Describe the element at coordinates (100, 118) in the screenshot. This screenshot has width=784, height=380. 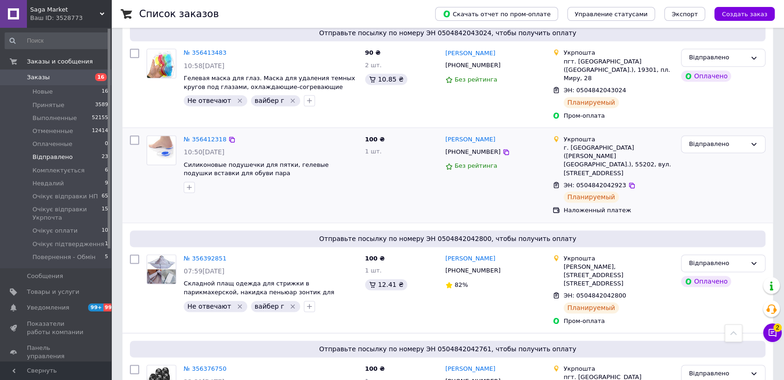
I see `span: 52155` at that location.